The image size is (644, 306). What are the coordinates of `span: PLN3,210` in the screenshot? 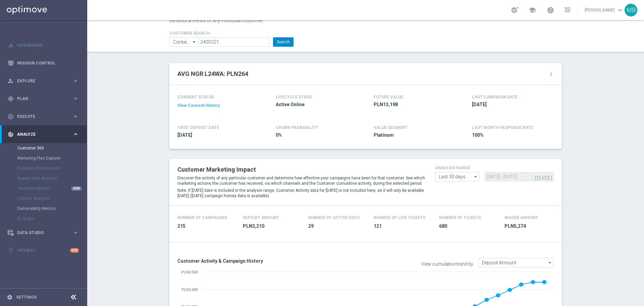 It's located at (271, 225).